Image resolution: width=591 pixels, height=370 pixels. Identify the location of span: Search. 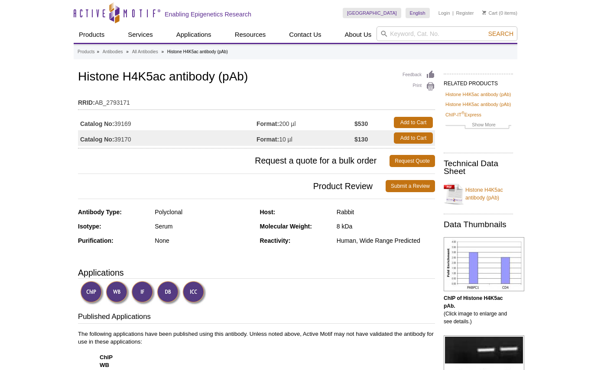
(501, 34).